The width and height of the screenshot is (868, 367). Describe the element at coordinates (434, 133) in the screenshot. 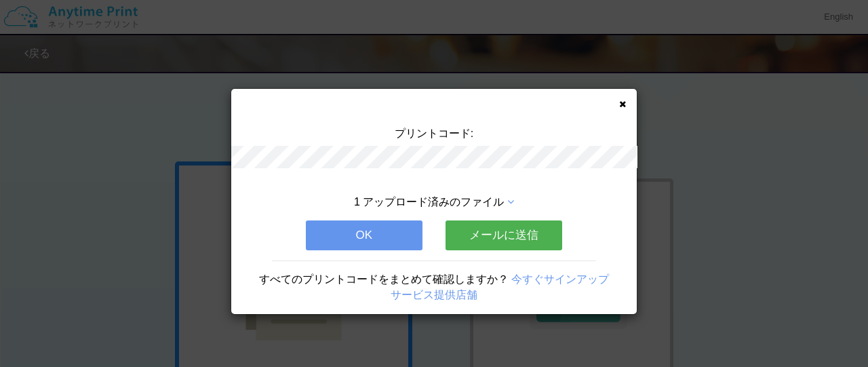

I see `span: プリントコード:` at that location.